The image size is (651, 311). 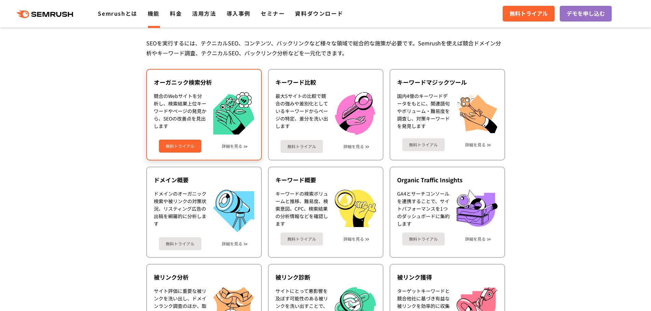 I want to click on div: Organic Traffic Insights, so click(x=447, y=180).